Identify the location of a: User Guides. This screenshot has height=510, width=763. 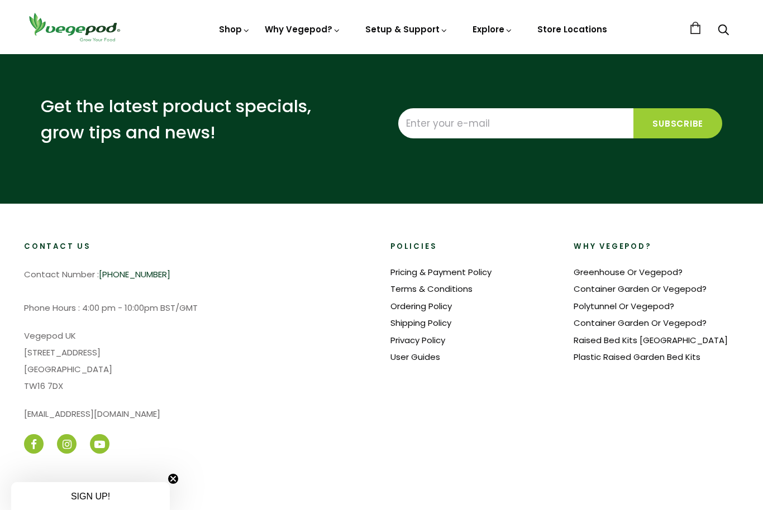
(415, 357).